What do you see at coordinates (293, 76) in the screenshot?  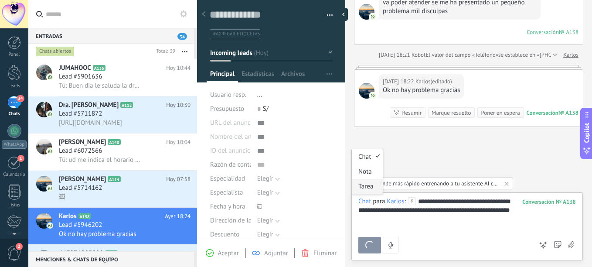 I see `span: Archivos` at bounding box center [293, 76].